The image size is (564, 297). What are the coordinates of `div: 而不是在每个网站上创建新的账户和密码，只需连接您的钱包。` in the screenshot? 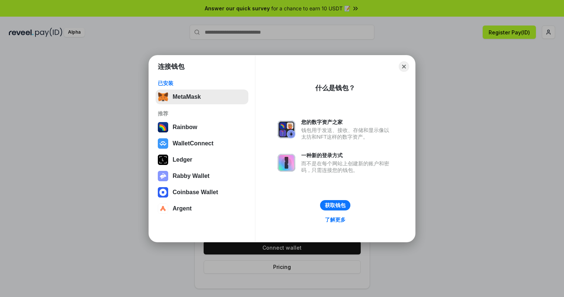 It's located at (347, 167).